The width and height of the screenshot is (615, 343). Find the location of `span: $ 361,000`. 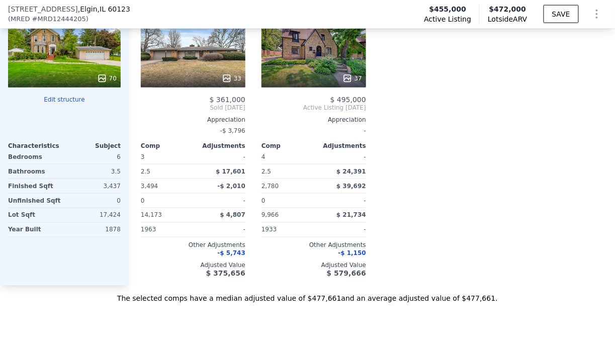

span: $ 361,000 is located at coordinates (227, 100).